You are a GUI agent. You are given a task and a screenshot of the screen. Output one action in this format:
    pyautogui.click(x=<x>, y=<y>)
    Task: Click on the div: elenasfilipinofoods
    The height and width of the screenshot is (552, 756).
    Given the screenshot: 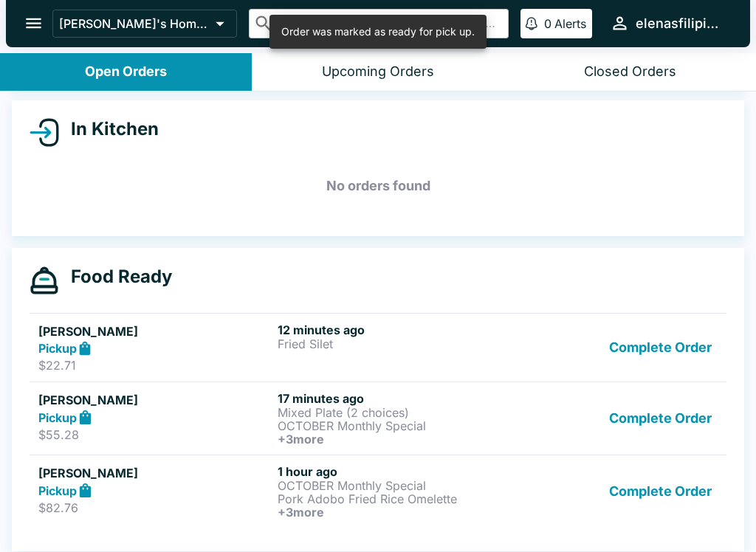 What is the action you would take?
    pyautogui.click(x=681, y=23)
    